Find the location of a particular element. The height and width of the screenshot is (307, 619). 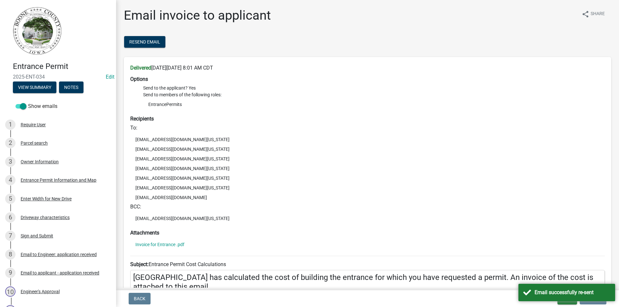

li: EntrancePermits is located at coordinates (374, 104).